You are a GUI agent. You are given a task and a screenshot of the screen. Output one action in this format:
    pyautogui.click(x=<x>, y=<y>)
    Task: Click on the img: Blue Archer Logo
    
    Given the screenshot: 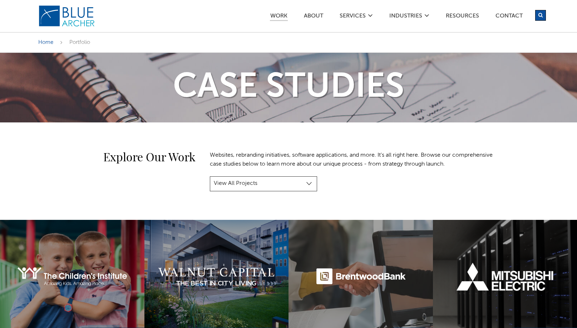 What is the action you would take?
    pyautogui.click(x=67, y=16)
    